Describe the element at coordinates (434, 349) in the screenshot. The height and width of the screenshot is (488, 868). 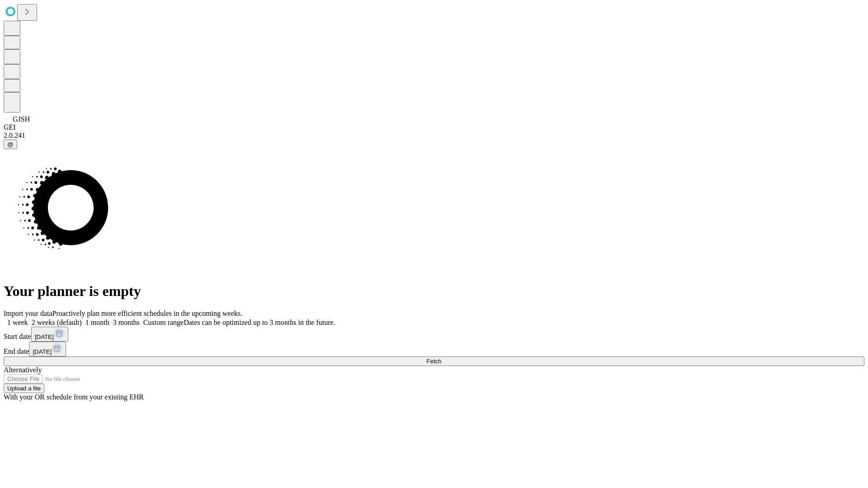
I see `div: End date` at that location.